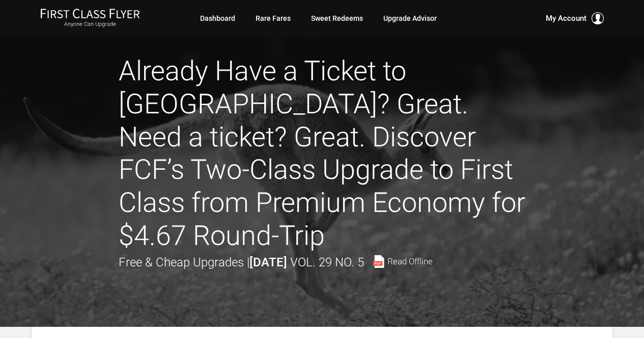 The image size is (644, 338). Describe the element at coordinates (90, 24) in the screenshot. I see `small: Anyone Can Upgrade` at that location.